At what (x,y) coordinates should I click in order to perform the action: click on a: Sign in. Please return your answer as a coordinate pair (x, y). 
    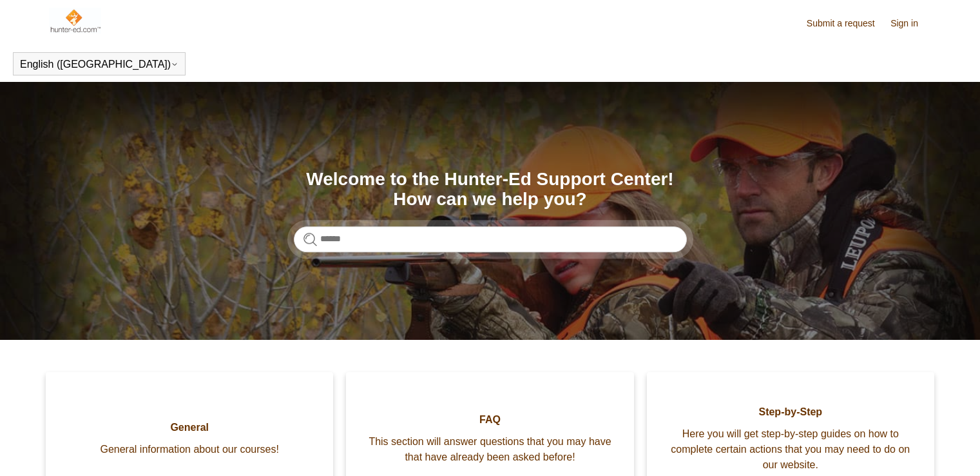
    Looking at the image, I should click on (910, 23).